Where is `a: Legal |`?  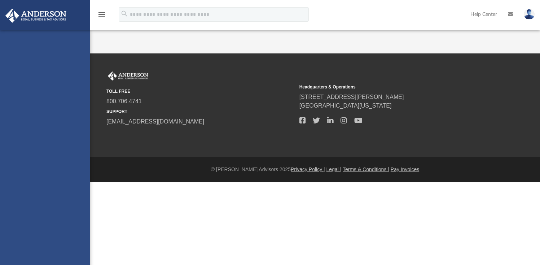 a: Legal | is located at coordinates (334, 169).